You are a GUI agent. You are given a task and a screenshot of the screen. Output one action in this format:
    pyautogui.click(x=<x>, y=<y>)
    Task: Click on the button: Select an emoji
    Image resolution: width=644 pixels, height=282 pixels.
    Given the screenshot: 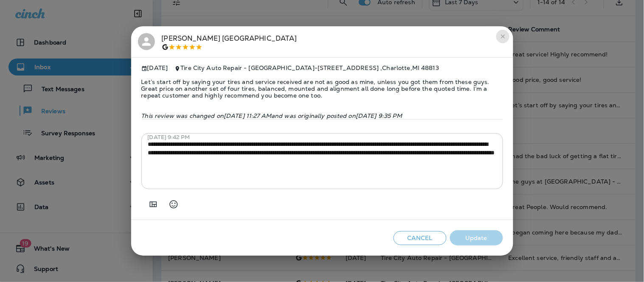 What is the action you would take?
    pyautogui.click(x=173, y=204)
    